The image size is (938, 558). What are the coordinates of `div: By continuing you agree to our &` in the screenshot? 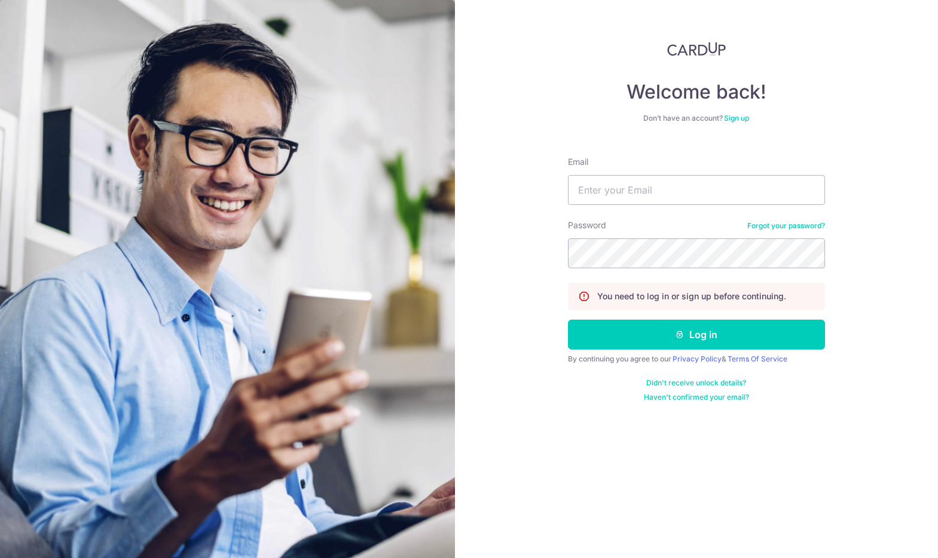 It's located at (696, 359).